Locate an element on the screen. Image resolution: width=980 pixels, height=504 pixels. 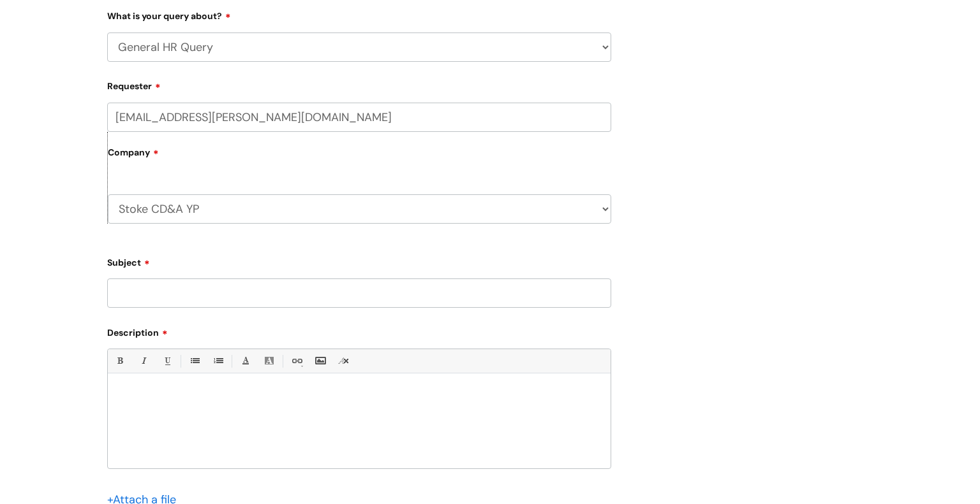
input: Email is located at coordinates (359, 117).